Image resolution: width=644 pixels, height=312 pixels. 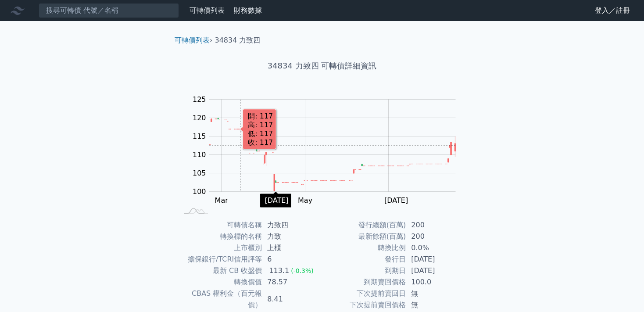 I want to click on tspan: Mar, so click(x=221, y=200).